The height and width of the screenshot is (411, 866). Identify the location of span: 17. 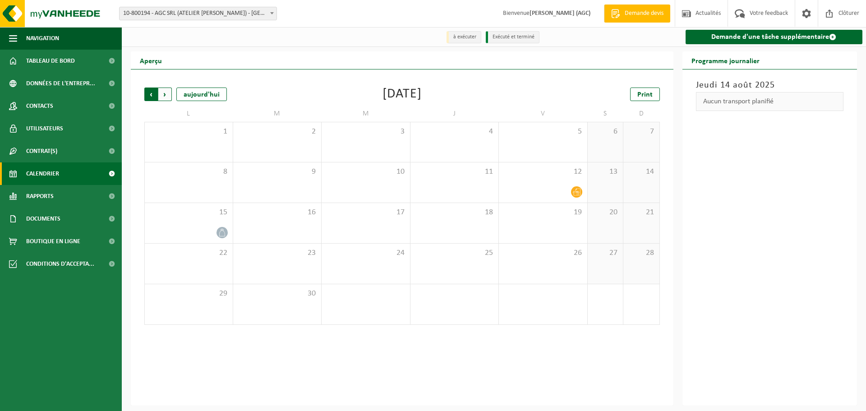
(366, 212).